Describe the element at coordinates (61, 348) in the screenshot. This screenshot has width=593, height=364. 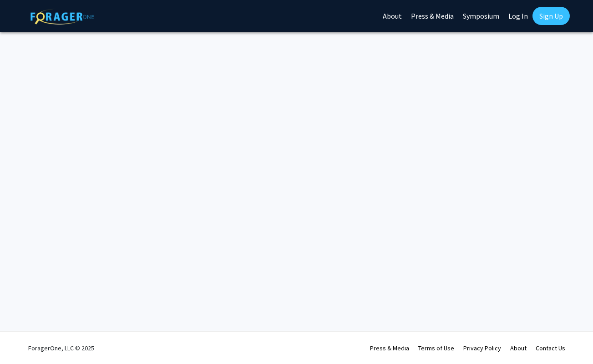
I see `div: ForagerOne, LLC © 2025` at that location.